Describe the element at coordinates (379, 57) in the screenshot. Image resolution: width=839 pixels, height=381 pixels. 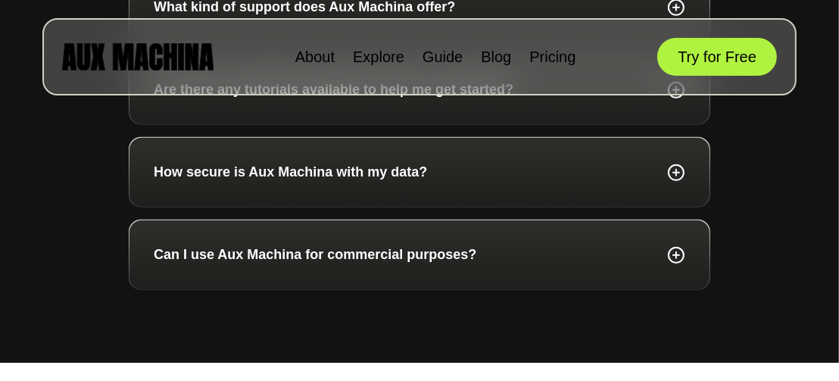
I see `a: Explore` at that location.